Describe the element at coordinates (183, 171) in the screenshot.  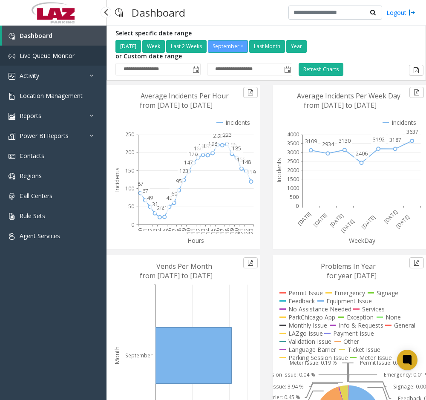
I see `text: 123` at that location.